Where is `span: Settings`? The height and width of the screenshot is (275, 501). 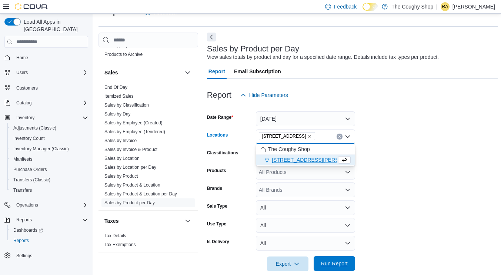 span: Settings is located at coordinates (24, 256).